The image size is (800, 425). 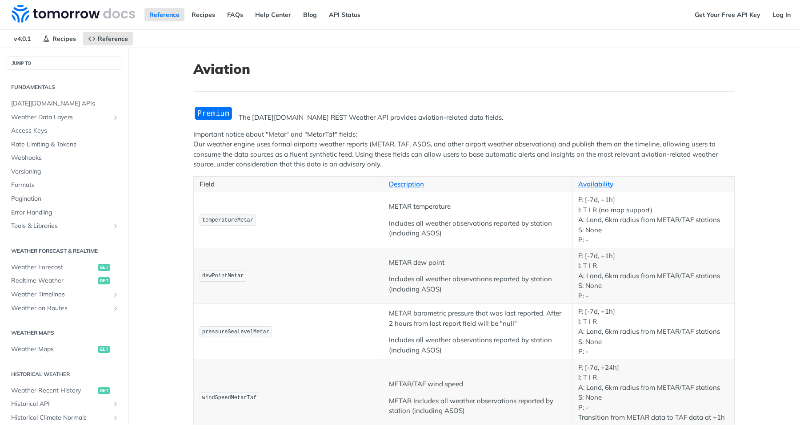 I want to click on a: Tools & LibrariesShow subpages for Tools & Libraries, so click(x=64, y=226).